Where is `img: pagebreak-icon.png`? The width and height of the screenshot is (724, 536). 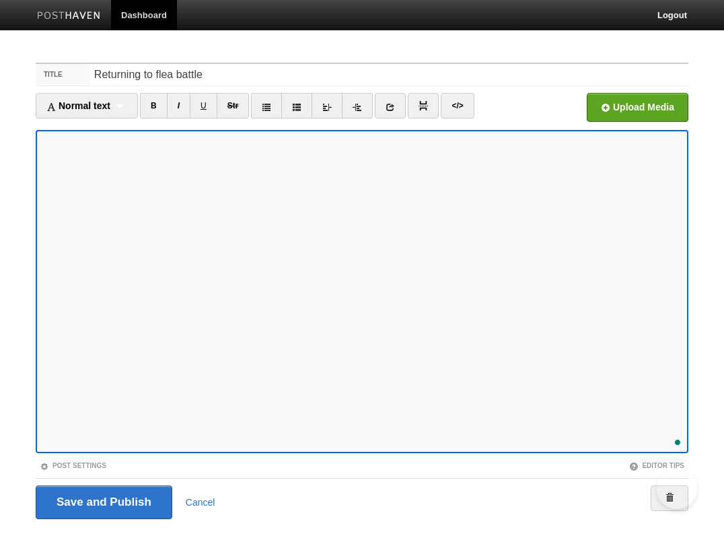 img: pagebreak-icon.png is located at coordinates (423, 106).